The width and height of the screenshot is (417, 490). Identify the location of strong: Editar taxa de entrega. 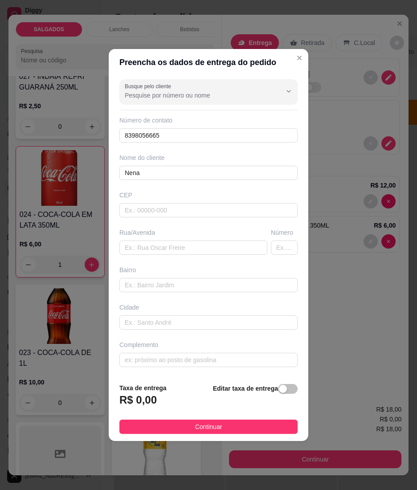
(245, 388).